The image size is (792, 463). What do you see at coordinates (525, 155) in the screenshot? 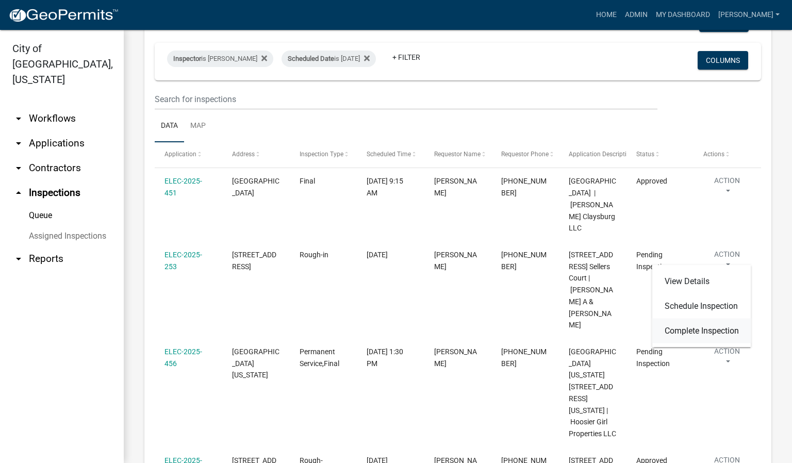
I see `datatable-header-cell: Requestor Phone` at bounding box center [525, 155].